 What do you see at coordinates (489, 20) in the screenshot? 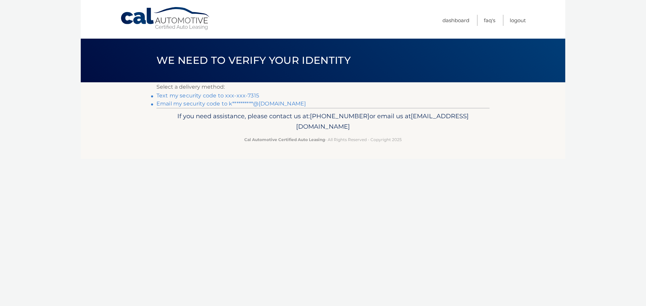
I see `a: FAQ's` at bounding box center [489, 20].